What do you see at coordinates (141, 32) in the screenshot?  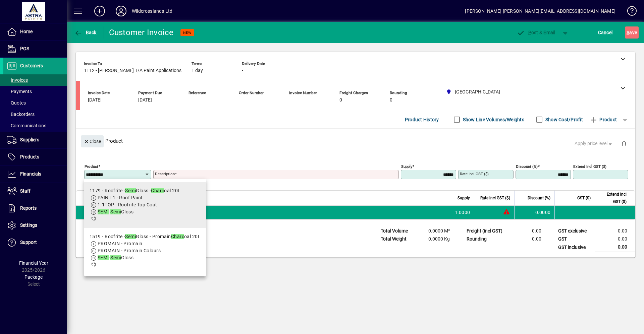 I see `div: Customer Invoice` at bounding box center [141, 32].